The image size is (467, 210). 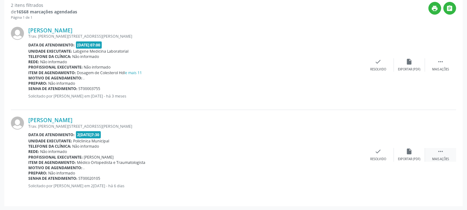 What do you see at coordinates (44, 12) in the screenshot?
I see `div: de` at bounding box center [44, 12].